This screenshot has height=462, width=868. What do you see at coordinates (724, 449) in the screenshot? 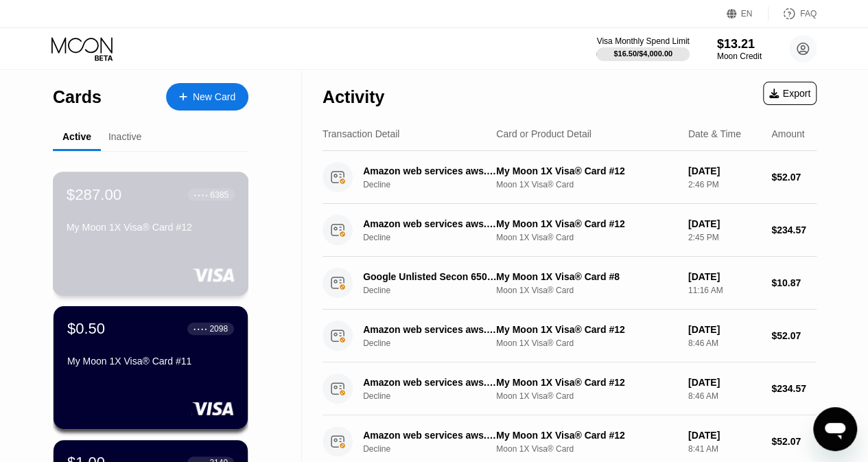
I see `div: 8:41 AM` at bounding box center [724, 449].